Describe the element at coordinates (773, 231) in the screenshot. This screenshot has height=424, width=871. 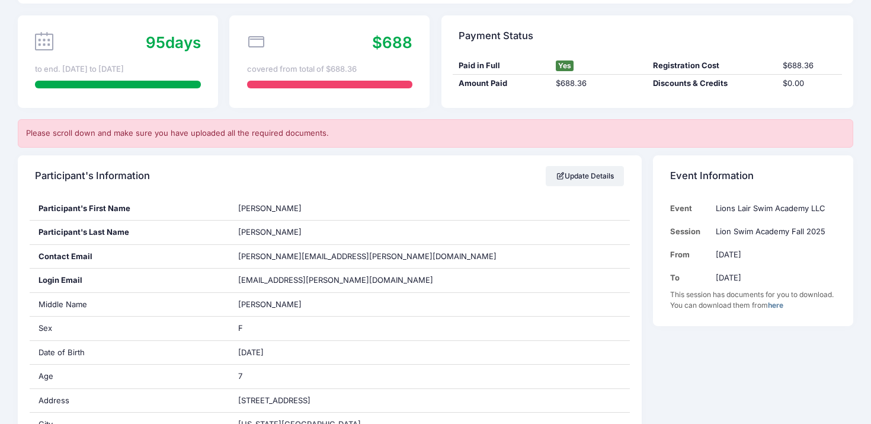
I see `td: Lion Swim Academy Fall 2025` at that location.